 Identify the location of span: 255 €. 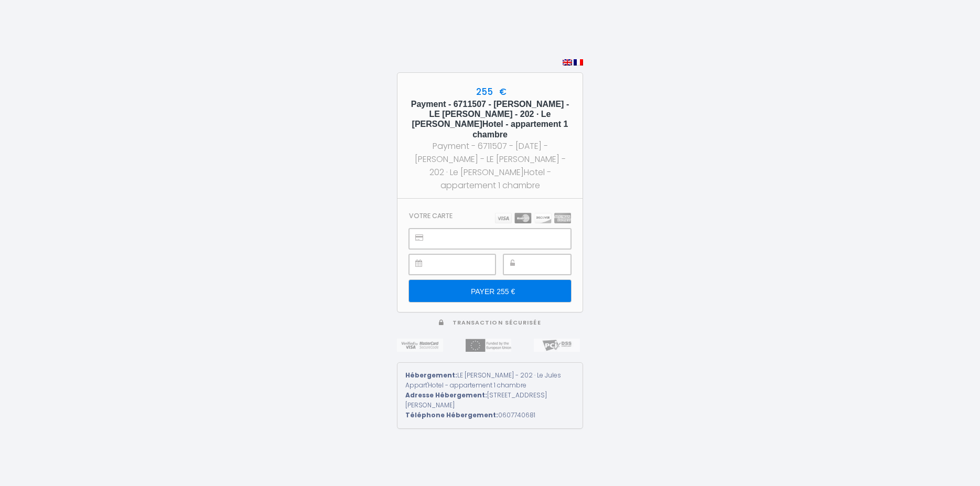
(490, 92).